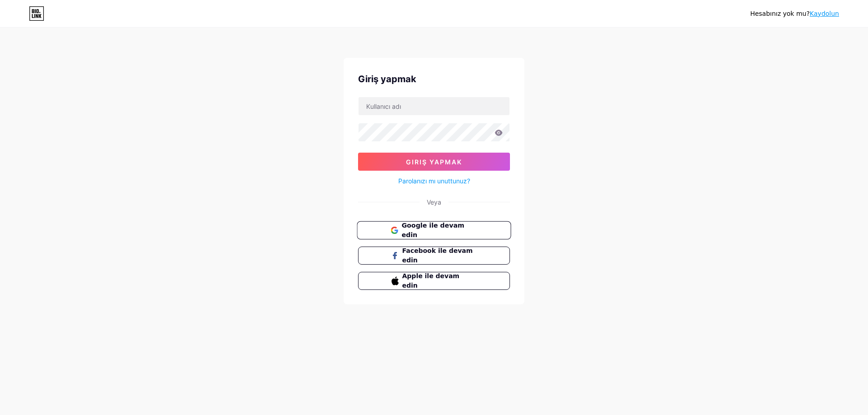  I want to click on button: Facebook ile devam edin, so click(434, 255).